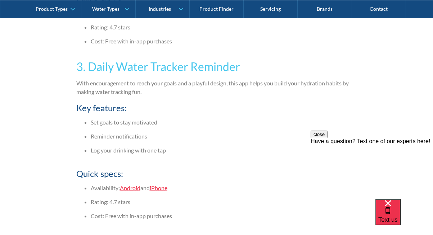 The height and width of the screenshot is (235, 433). What do you see at coordinates (158, 188) in the screenshot?
I see `a: iPhone` at bounding box center [158, 188].